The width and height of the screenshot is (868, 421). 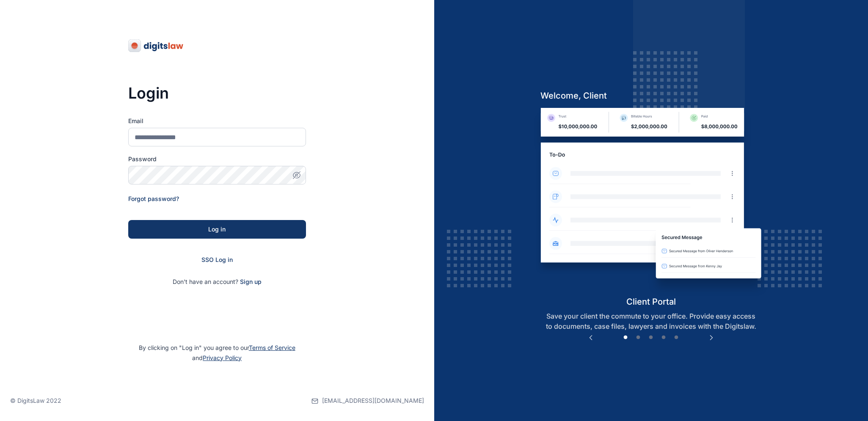 What do you see at coordinates (222, 358) in the screenshot?
I see `span: Privacy Policy` at bounding box center [222, 358].